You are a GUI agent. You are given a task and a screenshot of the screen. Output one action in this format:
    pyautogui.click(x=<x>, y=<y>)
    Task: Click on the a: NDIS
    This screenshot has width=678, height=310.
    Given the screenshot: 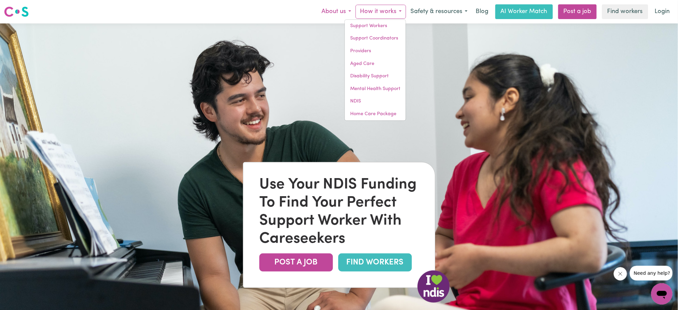 What is the action you would take?
    pyautogui.click(x=375, y=101)
    